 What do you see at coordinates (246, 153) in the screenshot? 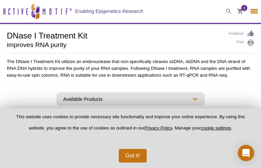
I see `div: Open Intercom Messenger` at bounding box center [246, 153].